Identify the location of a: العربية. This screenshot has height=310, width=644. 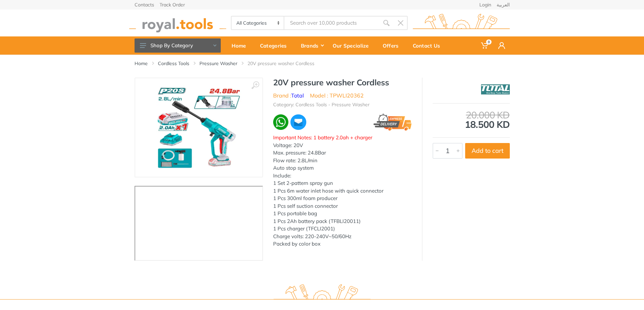
(503, 5).